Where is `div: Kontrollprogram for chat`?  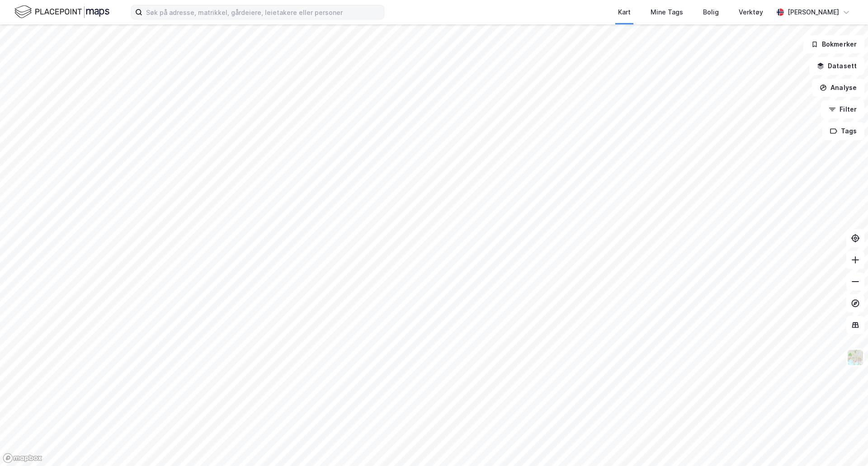 div: Kontrollprogram for chat is located at coordinates (846, 444).